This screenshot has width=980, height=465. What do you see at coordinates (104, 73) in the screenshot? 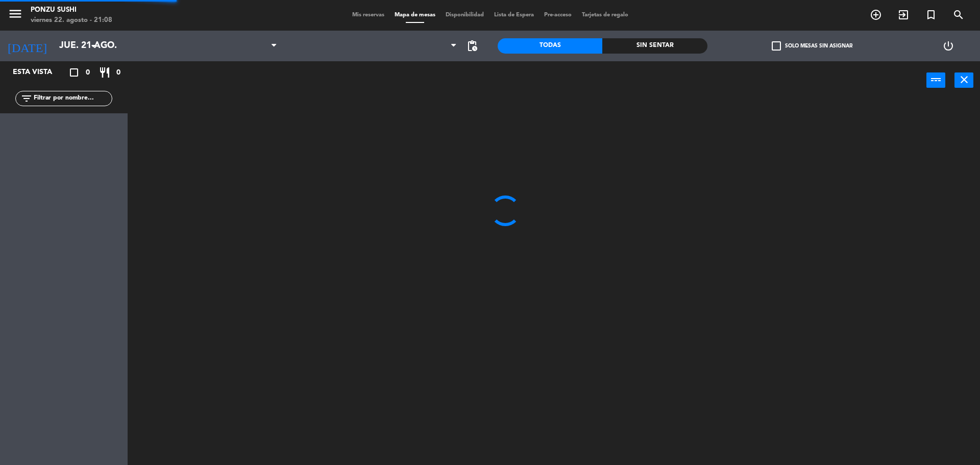
I see `i: restaurant` at bounding box center [104, 73].